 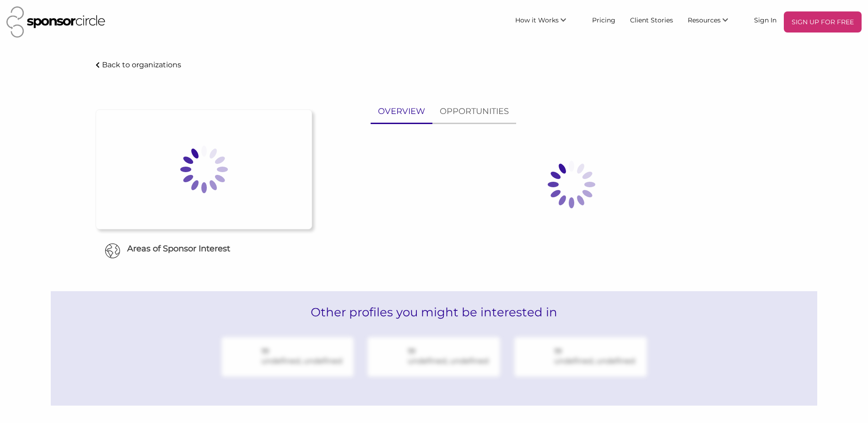 What do you see at coordinates (203, 249) in the screenshot?
I see `h6: Areas of Sponsor Interest` at bounding box center [203, 249].